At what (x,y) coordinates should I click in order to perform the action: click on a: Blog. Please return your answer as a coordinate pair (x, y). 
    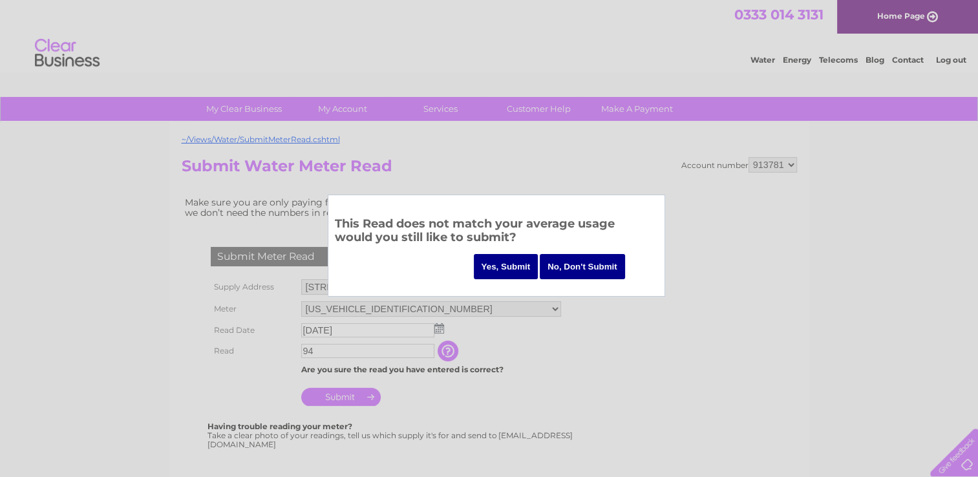
    Looking at the image, I should click on (875, 59).